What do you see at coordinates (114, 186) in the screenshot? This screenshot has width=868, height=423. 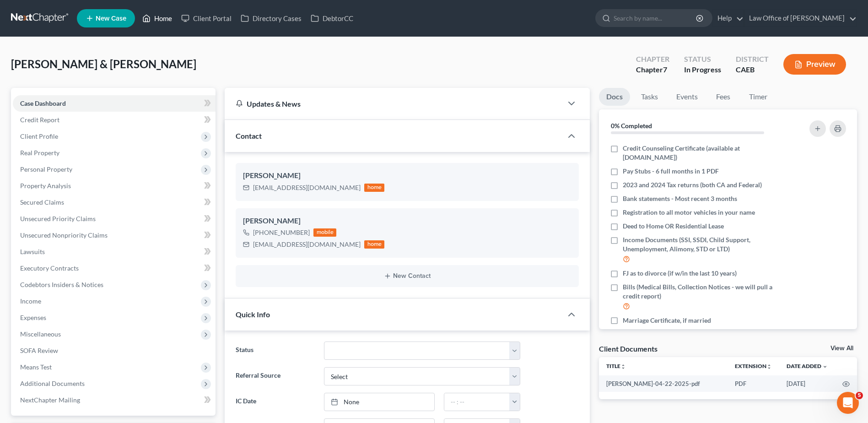 I see `a: Property Analysis` at bounding box center [114, 186].